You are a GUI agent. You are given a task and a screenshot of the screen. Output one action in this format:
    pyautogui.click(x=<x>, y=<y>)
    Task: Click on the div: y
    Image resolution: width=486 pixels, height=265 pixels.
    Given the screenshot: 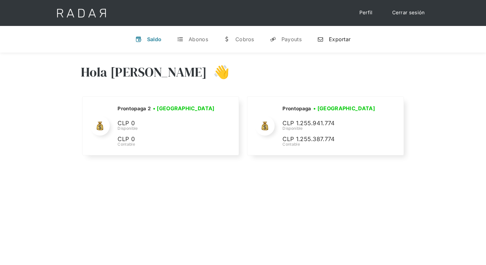 What is the action you would take?
    pyautogui.click(x=273, y=39)
    